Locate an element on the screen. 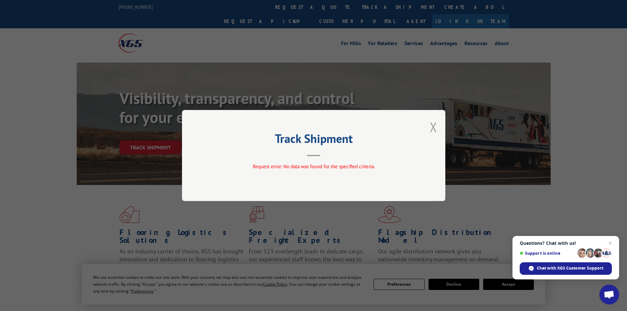  h2: Track Shipment is located at coordinates (313, 140).